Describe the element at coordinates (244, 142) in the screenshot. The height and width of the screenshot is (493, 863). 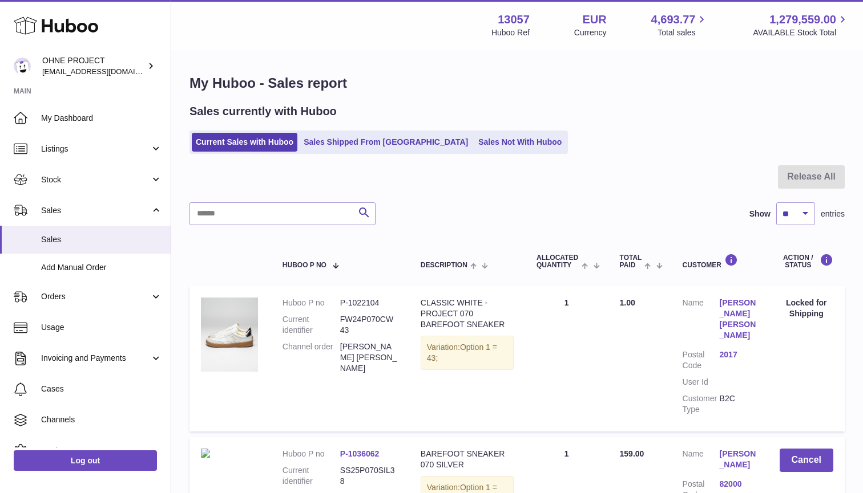
I see `a: Current Sales with Huboo` at that location.